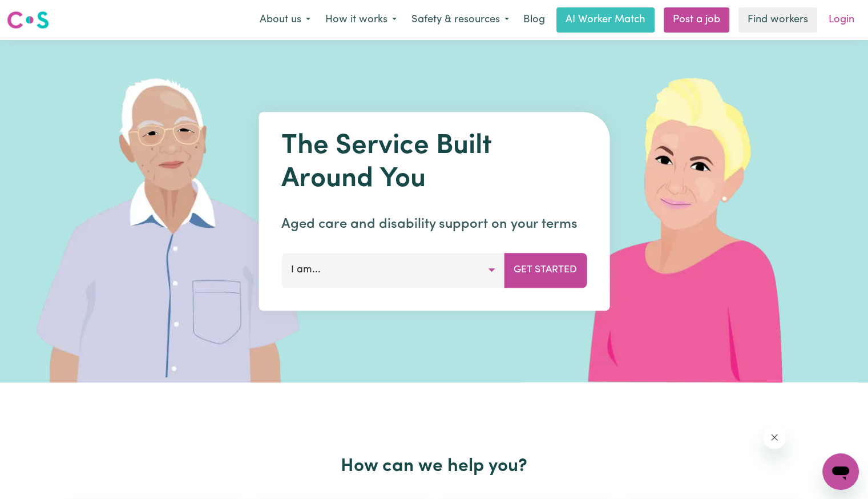  Describe the element at coordinates (393, 270) in the screenshot. I see `button: I am...` at that location.